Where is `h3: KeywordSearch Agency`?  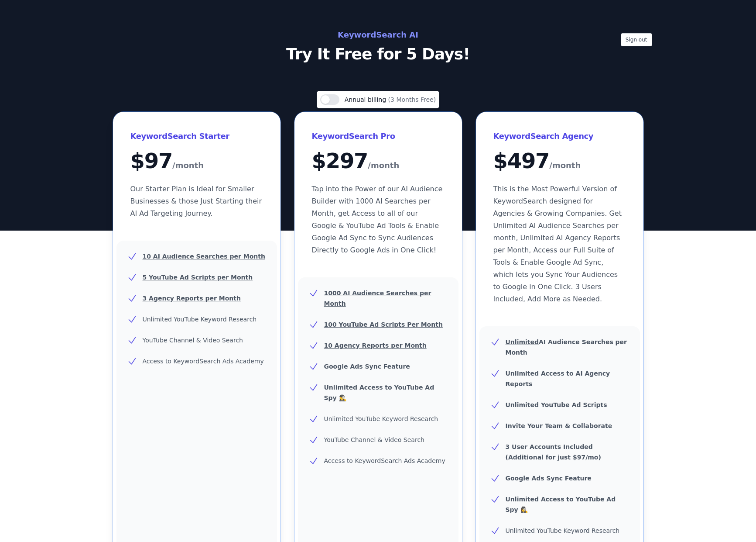
h3: KeywordSearch Agency is located at coordinates (560, 136).